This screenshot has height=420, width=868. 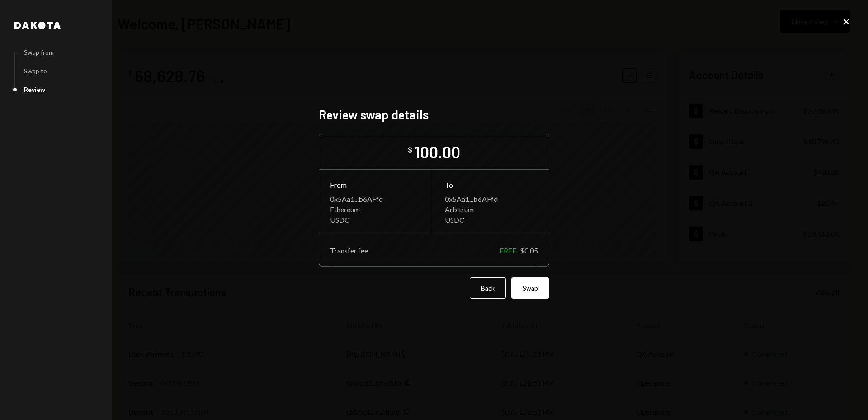 I want to click on div: Transfer fee, so click(x=349, y=250).